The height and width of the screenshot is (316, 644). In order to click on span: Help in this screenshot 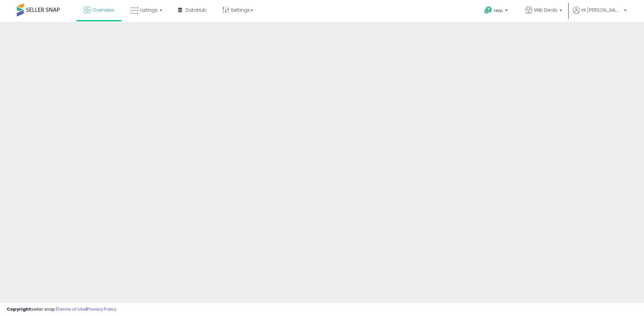, I will do `click(498, 10)`.